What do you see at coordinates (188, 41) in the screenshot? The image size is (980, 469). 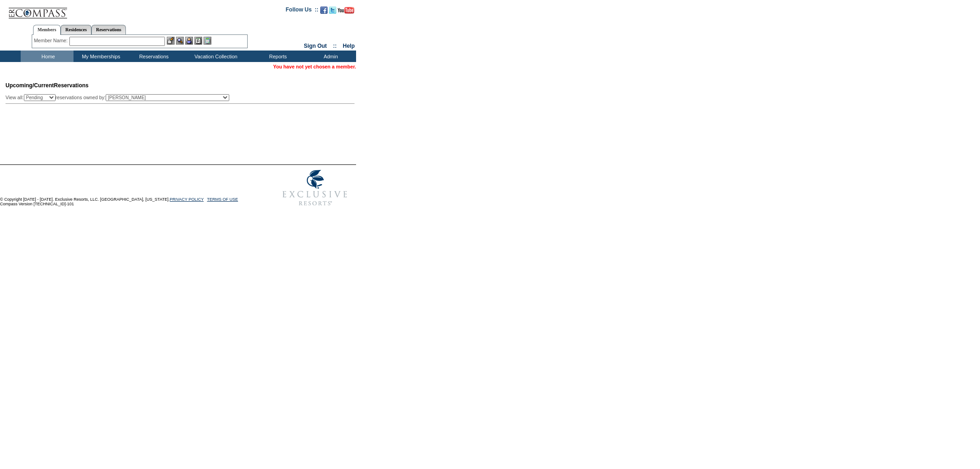 I see `img: Impersonate` at bounding box center [188, 41].